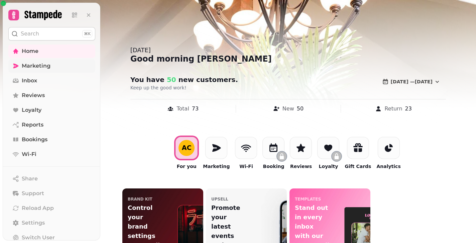 This screenshot has width=476, height=243. What do you see at coordinates (194, 80) in the screenshot?
I see `h2: You have new customer s .` at bounding box center [194, 80].